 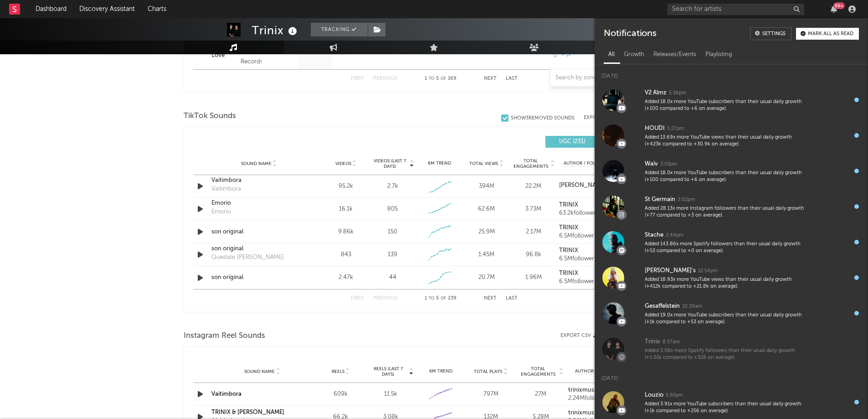 I want to click on a: Emorio, so click(x=259, y=204).